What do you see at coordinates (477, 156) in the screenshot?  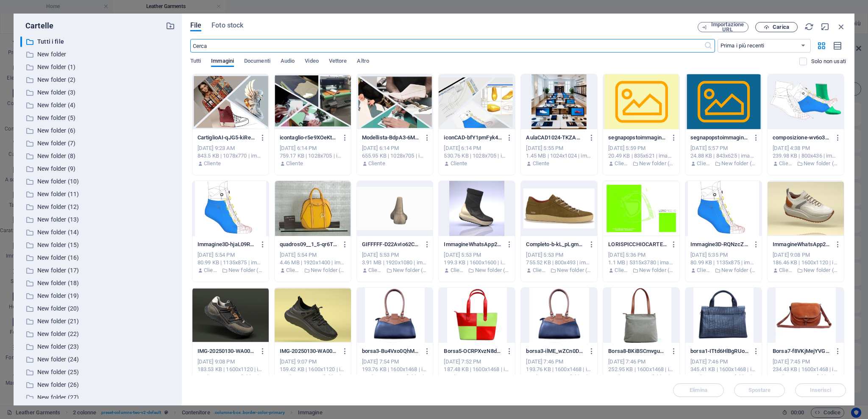 I see `div: 530.76 KB | 1028x705 | image/png` at bounding box center [477, 156].